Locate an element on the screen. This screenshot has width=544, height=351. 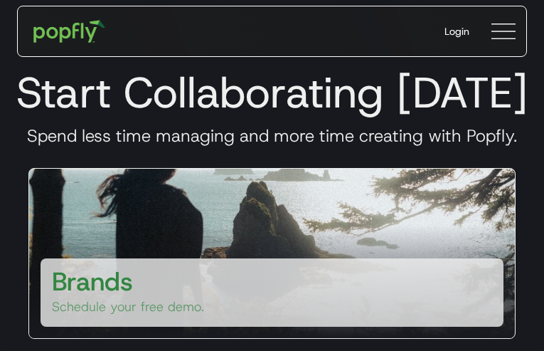
h3: Spend less time managing and more time creating with Popfly. is located at coordinates (272, 136).